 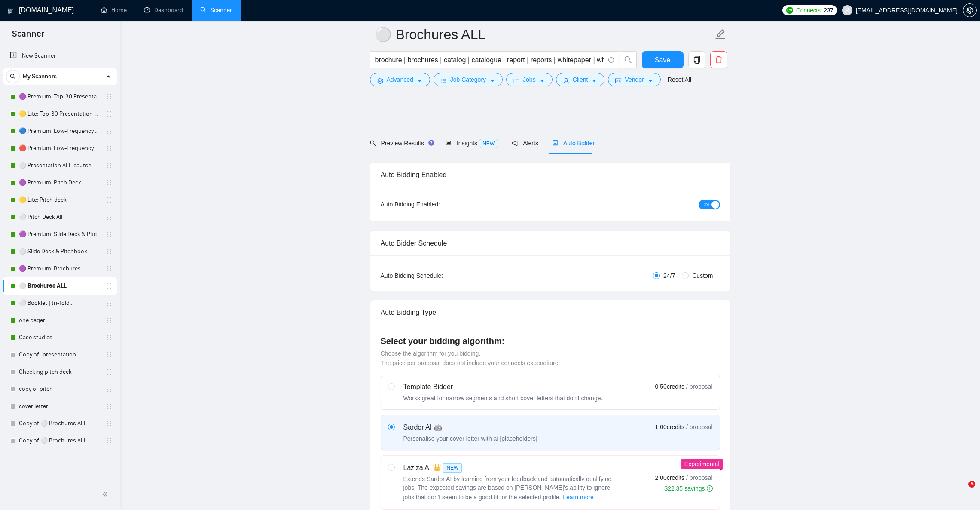 What do you see at coordinates (60, 183) in the screenshot?
I see `a: 🟣 Premium: Pitch Deck` at bounding box center [60, 183].